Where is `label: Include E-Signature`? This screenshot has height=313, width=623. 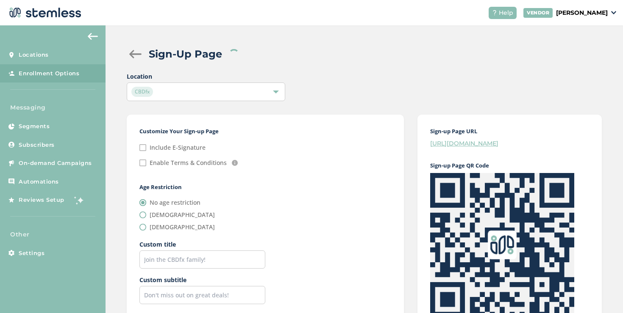
label: Include E-Signature is located at coordinates (177, 148).